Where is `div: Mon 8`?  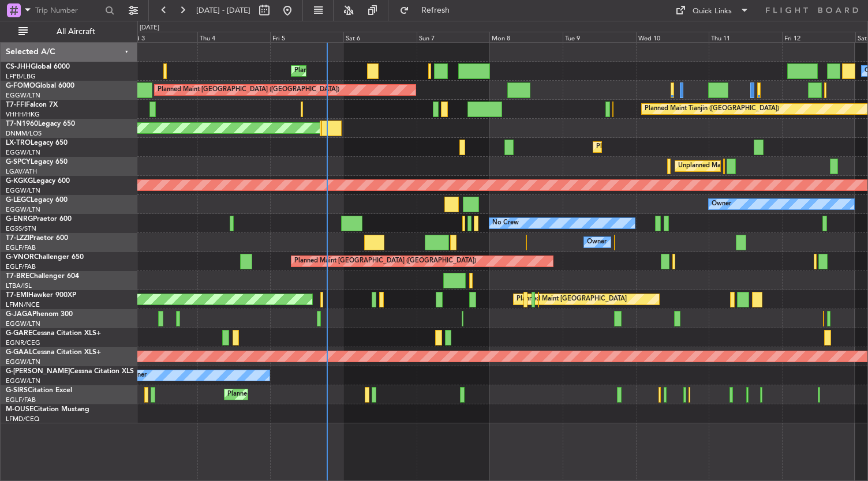
div: Mon 8 is located at coordinates (526, 37).